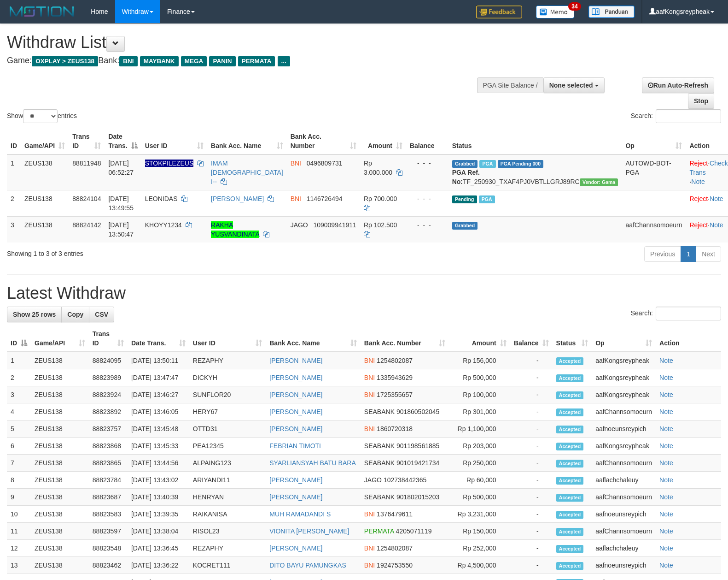 The width and height of the screenshot is (728, 580). I want to click on th: Amount: activate to sort column ascending, so click(480, 338).